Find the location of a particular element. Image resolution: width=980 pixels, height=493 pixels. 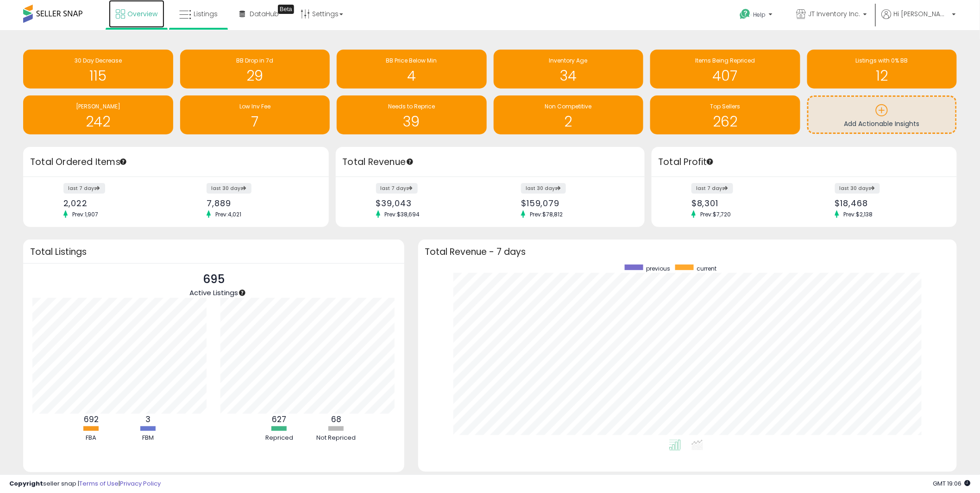

h3: Total Profit is located at coordinates (805, 162).